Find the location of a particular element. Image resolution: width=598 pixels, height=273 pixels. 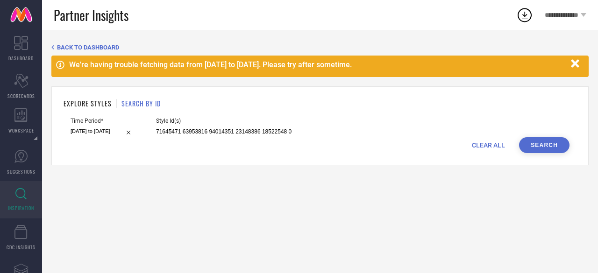

button: Search is located at coordinates (544, 145).